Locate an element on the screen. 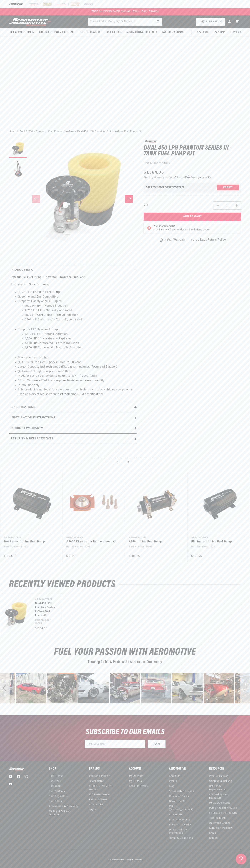 This screenshot has width=250, height=868. li: Modular design can be cut to height to fit 7-11″ Deep Tanks is located at coordinates (76, 376).